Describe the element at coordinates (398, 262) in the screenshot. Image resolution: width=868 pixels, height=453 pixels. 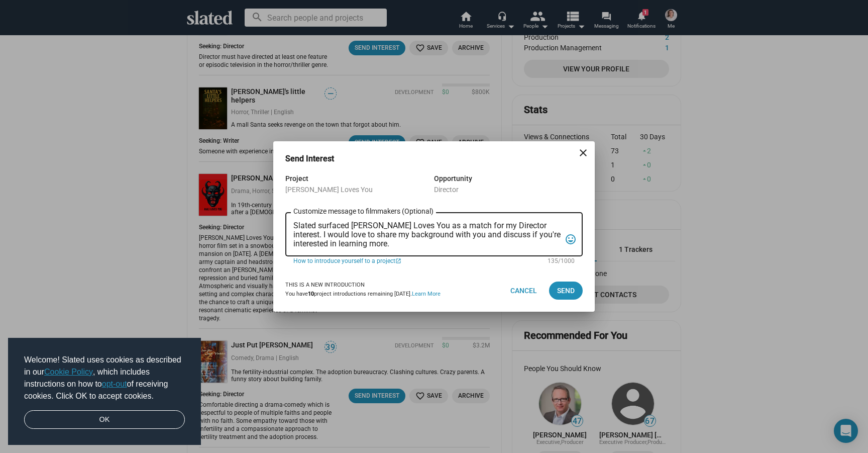
I see `mat-icon: open_in_new` at that location.